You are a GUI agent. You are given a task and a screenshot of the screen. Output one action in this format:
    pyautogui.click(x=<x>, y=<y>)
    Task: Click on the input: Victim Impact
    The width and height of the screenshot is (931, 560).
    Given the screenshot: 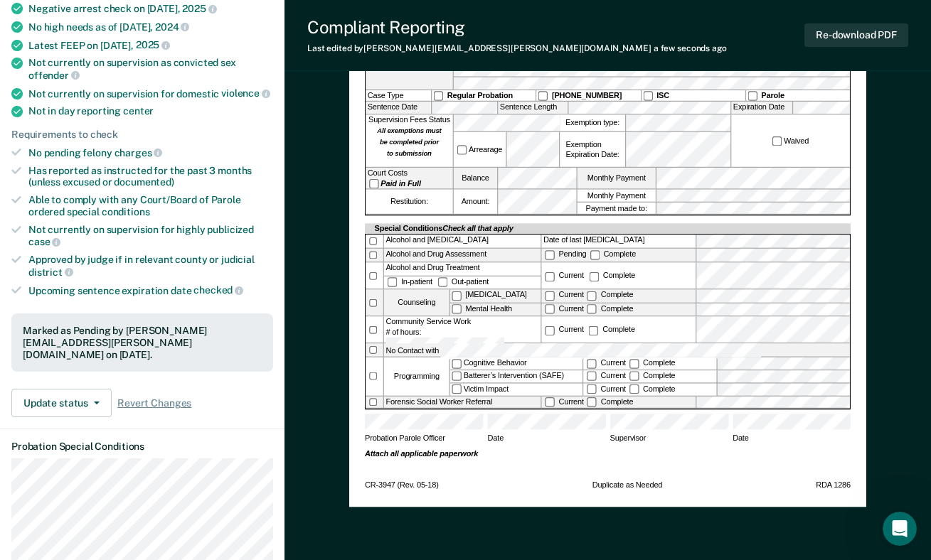 What is the action you would take?
    pyautogui.click(x=456, y=389)
    